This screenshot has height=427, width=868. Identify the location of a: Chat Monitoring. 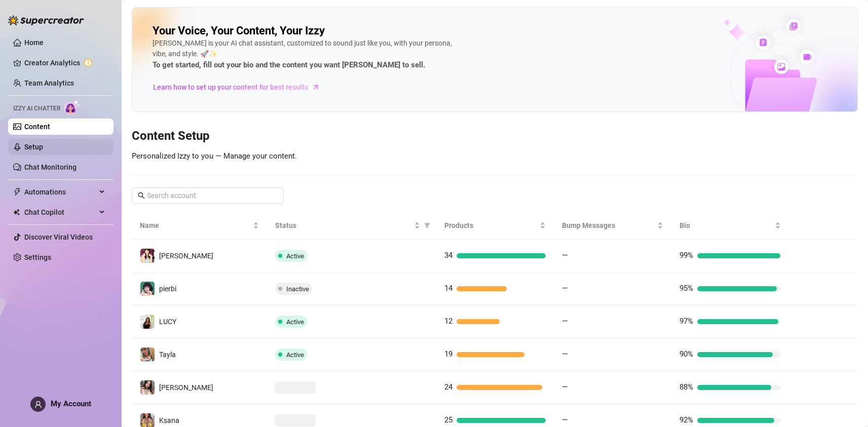
(50, 167).